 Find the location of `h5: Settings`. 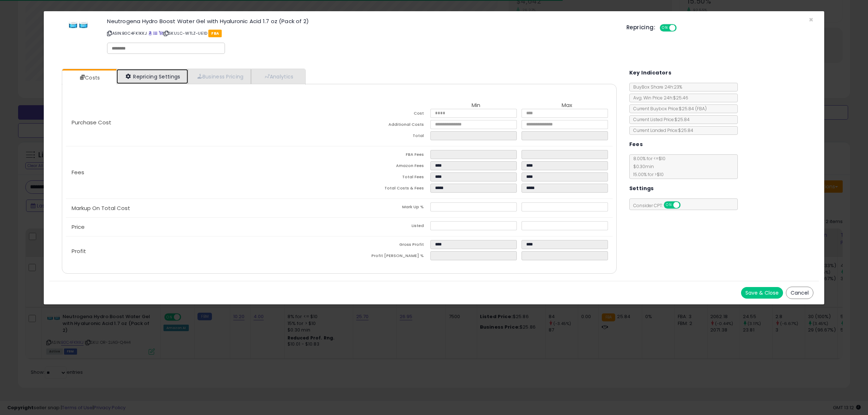

h5: Settings is located at coordinates (642, 188).